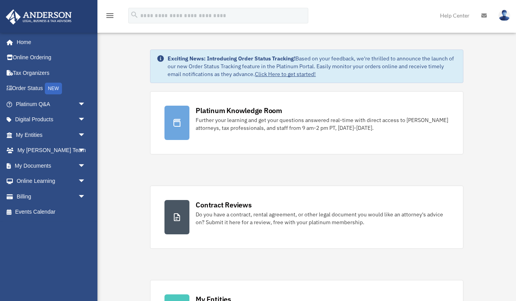 This screenshot has width=516, height=301. What do you see at coordinates (51, 166) in the screenshot?
I see `a: My Documentsarrow_drop_down` at bounding box center [51, 166].